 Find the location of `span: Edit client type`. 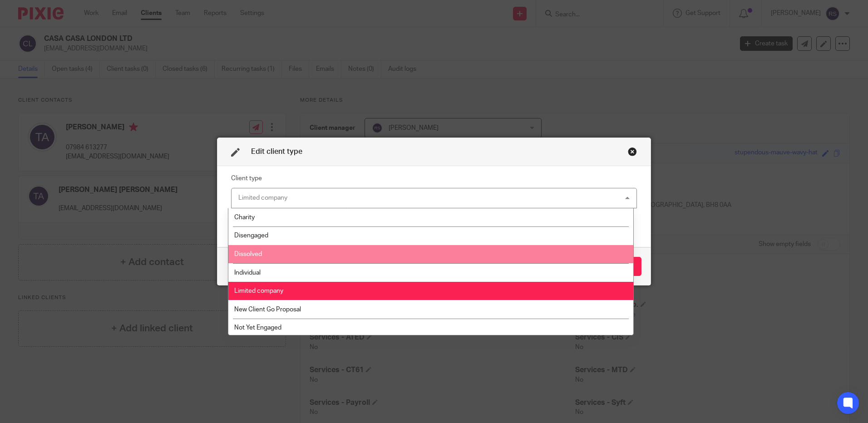

span: Edit client type is located at coordinates (277, 152).